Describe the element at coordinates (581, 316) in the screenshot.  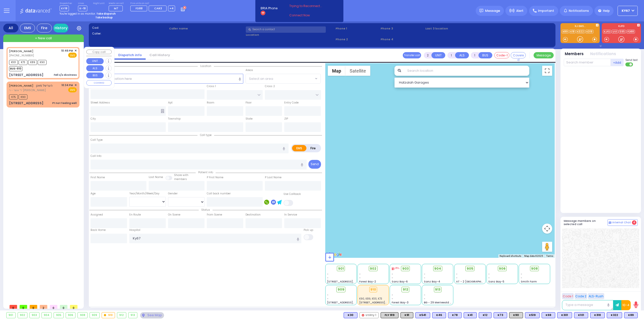
I see `div: K101` at that location.